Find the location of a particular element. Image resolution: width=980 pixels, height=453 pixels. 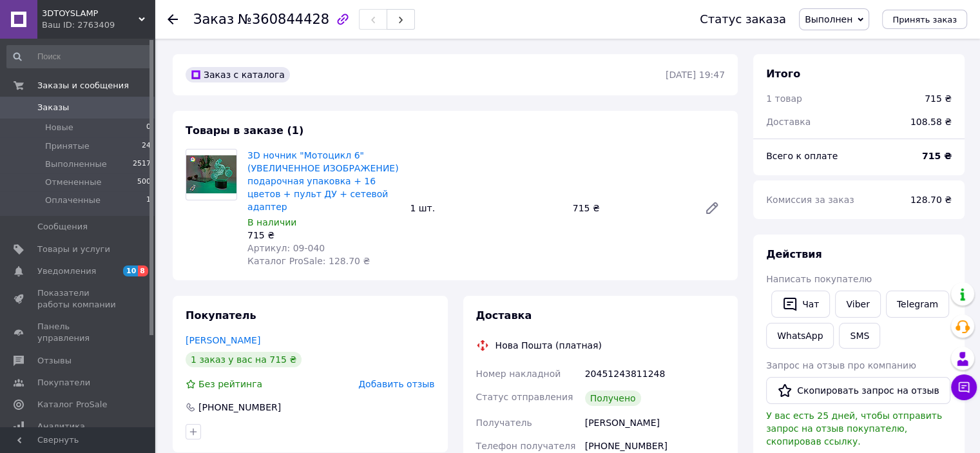

span: Панель управления is located at coordinates (78, 333).